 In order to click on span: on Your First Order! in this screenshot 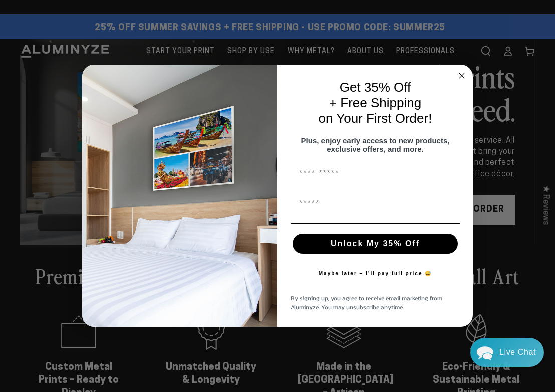, I will do `click(375, 119)`.